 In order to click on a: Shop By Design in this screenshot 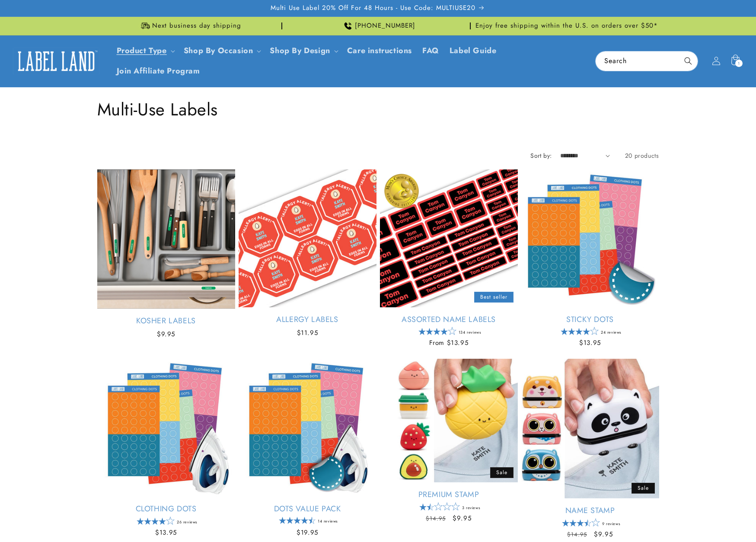, I will do `click(300, 50)`.